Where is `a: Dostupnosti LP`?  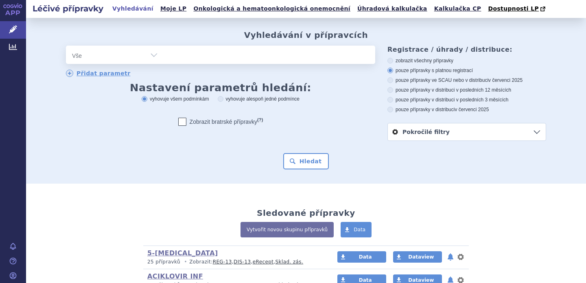 a: Dostupnosti LP is located at coordinates (517, 9).